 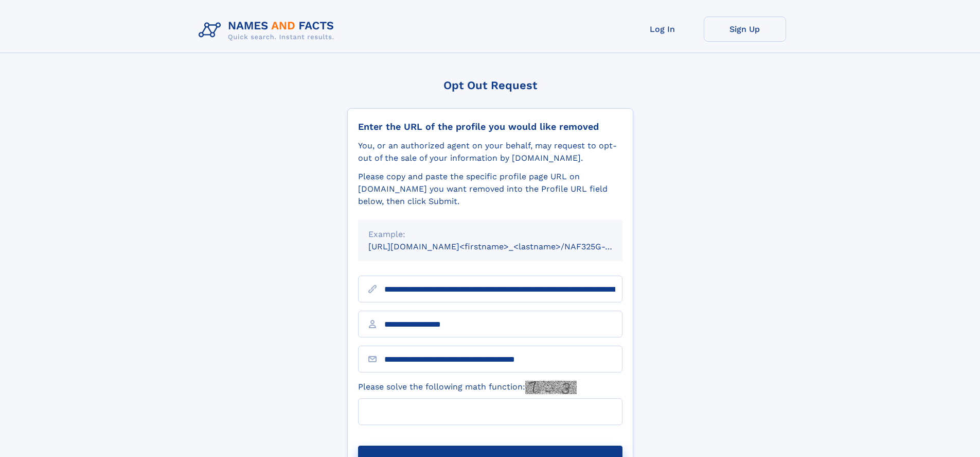 What do you see at coordinates (490, 152) in the screenshot?
I see `div: You, or an authorized agent on your behalf, may request to opt-out of the sale of your informatio...` at bounding box center [490, 152].